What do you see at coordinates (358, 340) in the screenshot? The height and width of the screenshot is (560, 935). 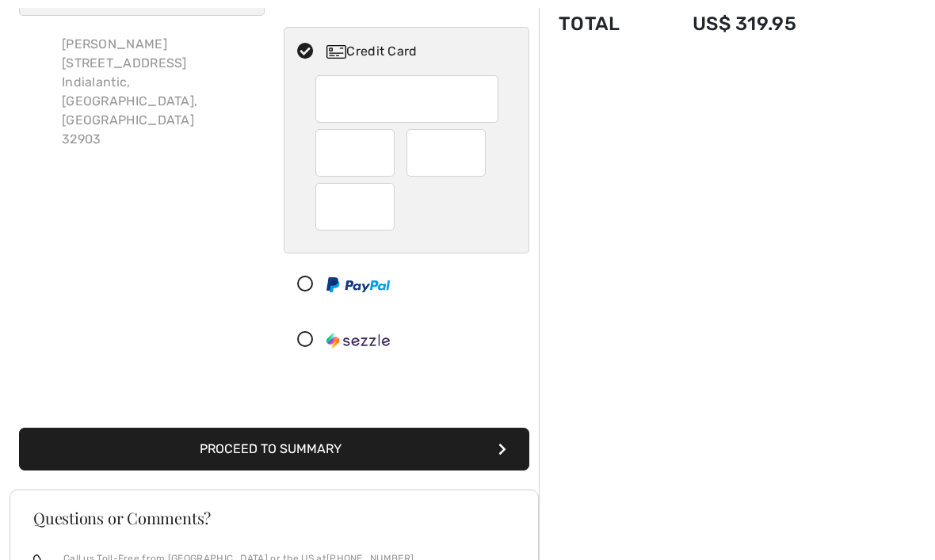 I see `img: Sezzle` at bounding box center [358, 340].